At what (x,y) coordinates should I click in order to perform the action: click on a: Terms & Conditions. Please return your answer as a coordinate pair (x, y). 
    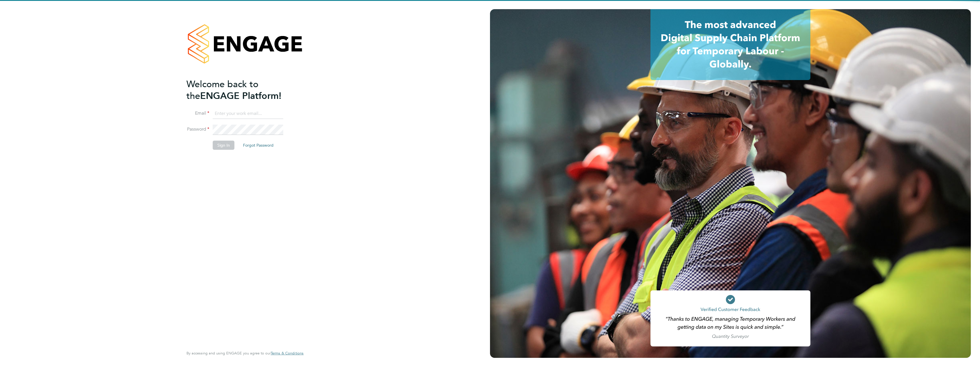
    Looking at the image, I should click on (287, 353).